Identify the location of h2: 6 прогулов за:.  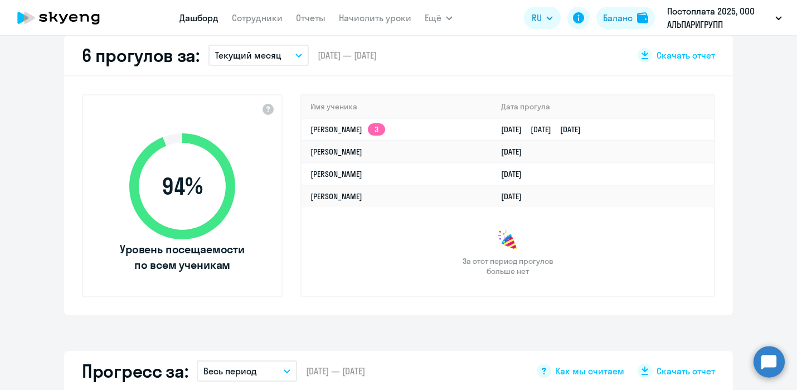
(140, 55).